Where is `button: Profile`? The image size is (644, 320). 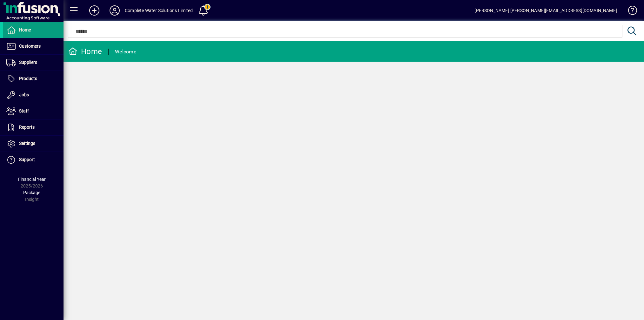 button: Profile is located at coordinates (114, 11).